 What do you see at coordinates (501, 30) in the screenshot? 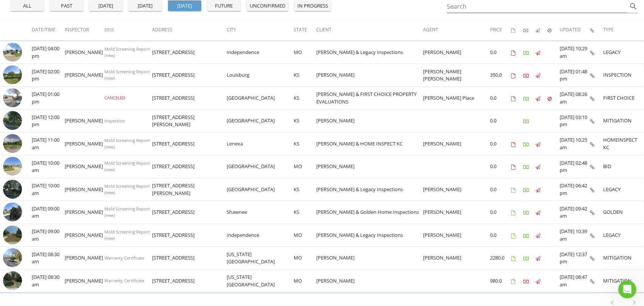
I see `th: Price: Not sorted.` at bounding box center [501, 30].